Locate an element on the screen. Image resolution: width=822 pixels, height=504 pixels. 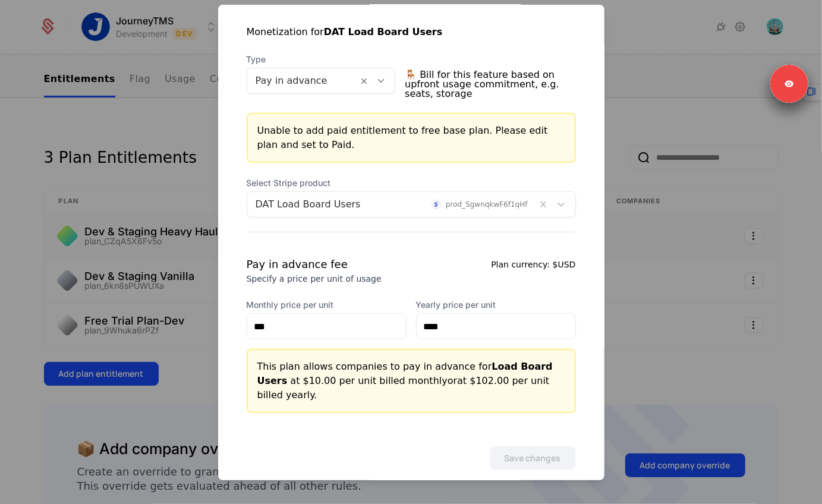
div: Monetization for is located at coordinates (345, 32).